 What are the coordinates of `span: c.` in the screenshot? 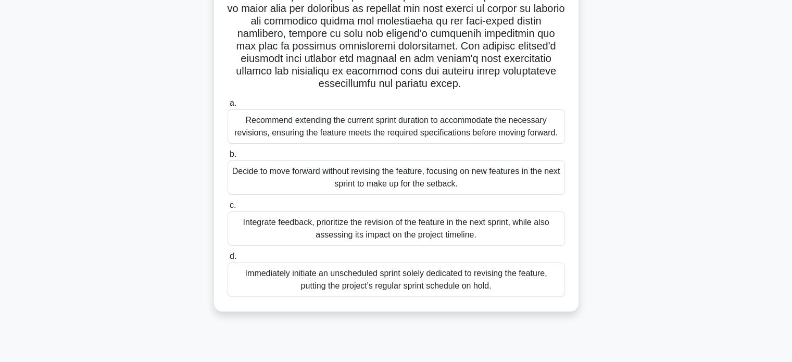 It's located at (233, 205).